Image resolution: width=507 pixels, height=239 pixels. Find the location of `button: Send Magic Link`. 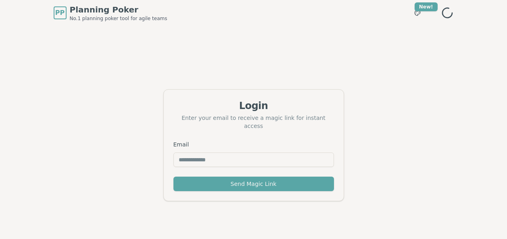

button: Send Magic Link is located at coordinates (254, 184).